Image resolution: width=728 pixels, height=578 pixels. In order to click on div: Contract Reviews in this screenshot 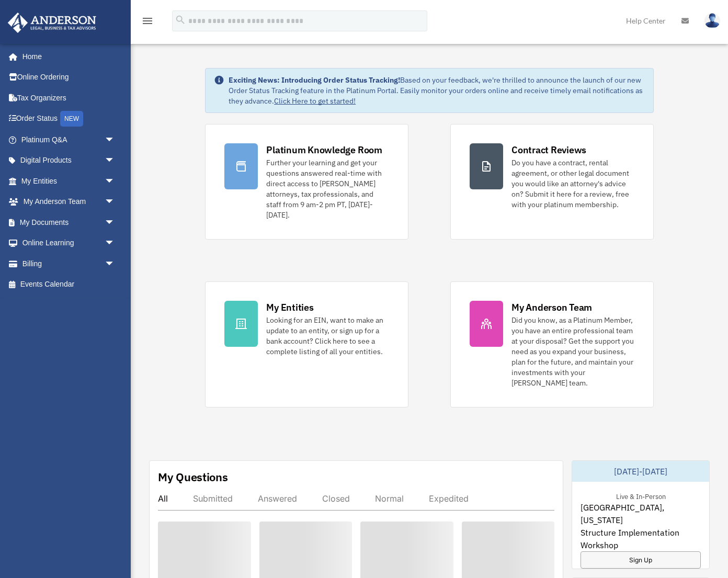, I will do `click(548, 149)`.